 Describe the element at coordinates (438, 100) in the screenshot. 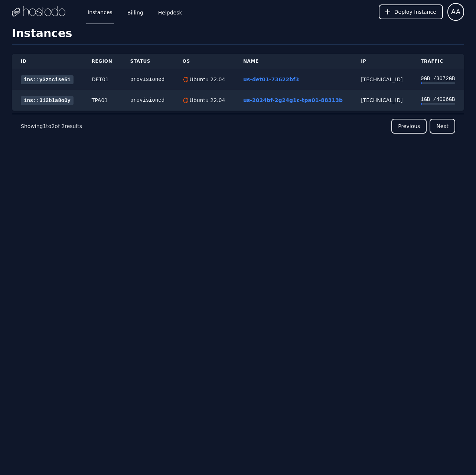

I see `div: 1 GB / 4096 GB` at that location.